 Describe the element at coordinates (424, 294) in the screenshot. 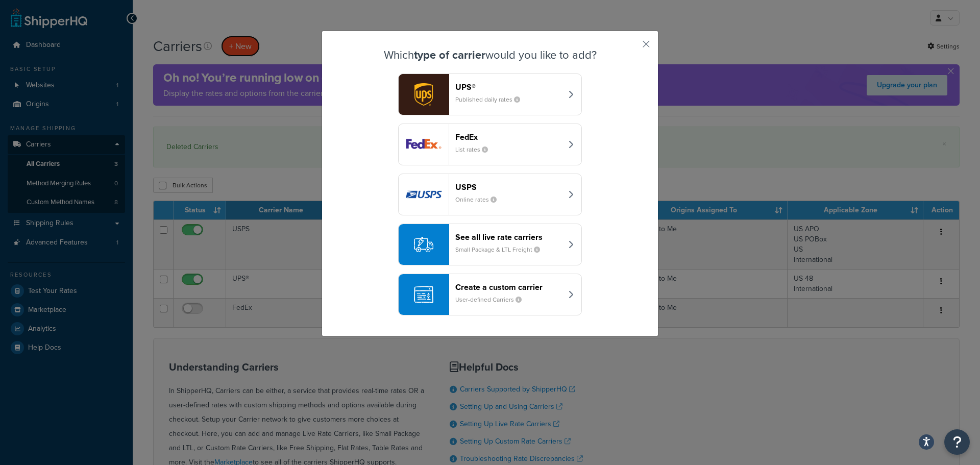

I see `img: icon-carrier-custom-c93b8a24.svg` at that location.